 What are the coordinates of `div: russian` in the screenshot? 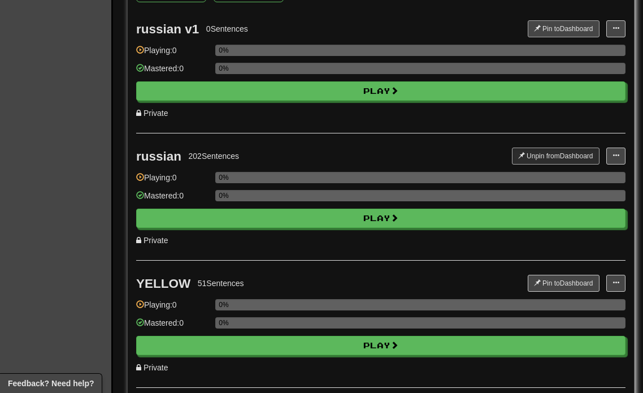 It's located at (159, 156).